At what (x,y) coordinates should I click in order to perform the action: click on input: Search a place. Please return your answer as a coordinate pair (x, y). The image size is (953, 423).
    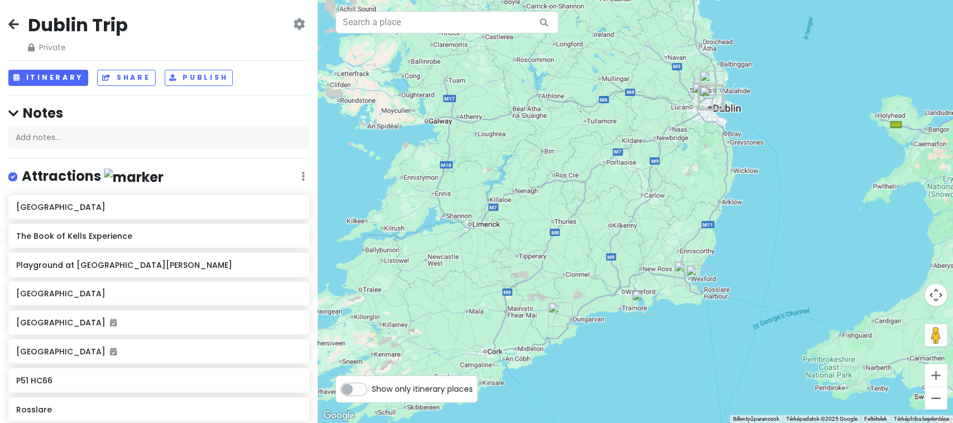
    Looking at the image, I should click on (447, 22).